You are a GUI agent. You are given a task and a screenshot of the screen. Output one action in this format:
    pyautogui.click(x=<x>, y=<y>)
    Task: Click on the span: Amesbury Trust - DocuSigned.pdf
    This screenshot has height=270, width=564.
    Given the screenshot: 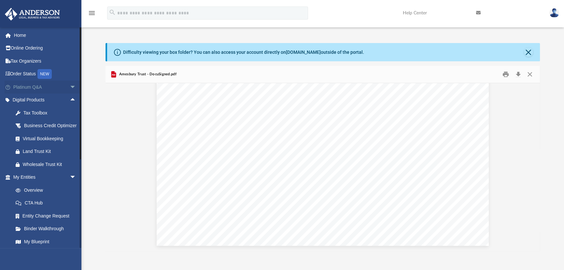 What is the action you would take?
    pyautogui.click(x=147, y=74)
    